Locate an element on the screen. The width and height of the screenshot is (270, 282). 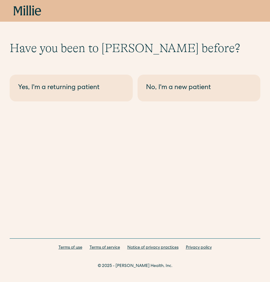
a: Notice of privacy practices is located at coordinates (153, 248).